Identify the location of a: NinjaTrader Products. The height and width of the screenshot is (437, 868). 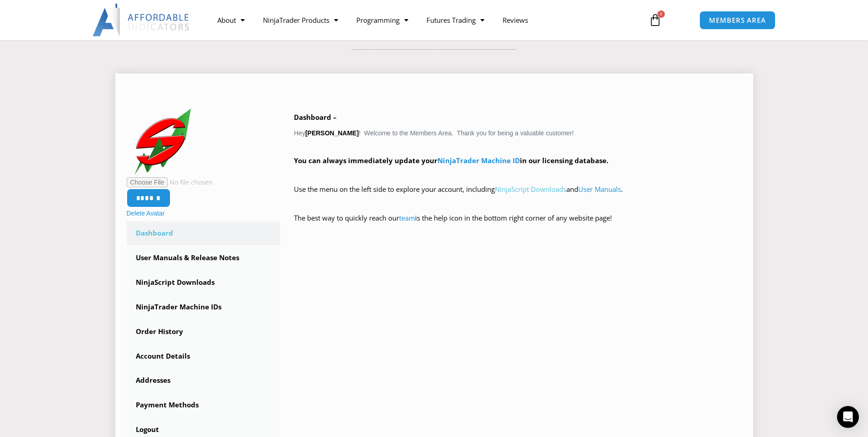
(300, 20).